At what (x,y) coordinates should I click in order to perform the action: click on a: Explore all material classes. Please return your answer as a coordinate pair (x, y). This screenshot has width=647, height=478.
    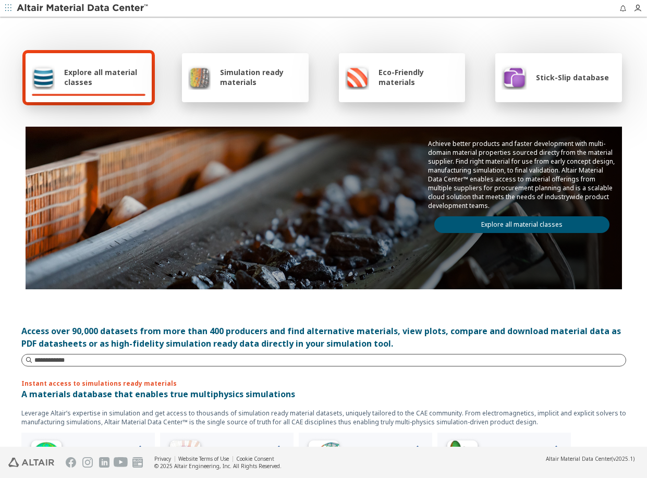
    Looking at the image, I should click on (522, 225).